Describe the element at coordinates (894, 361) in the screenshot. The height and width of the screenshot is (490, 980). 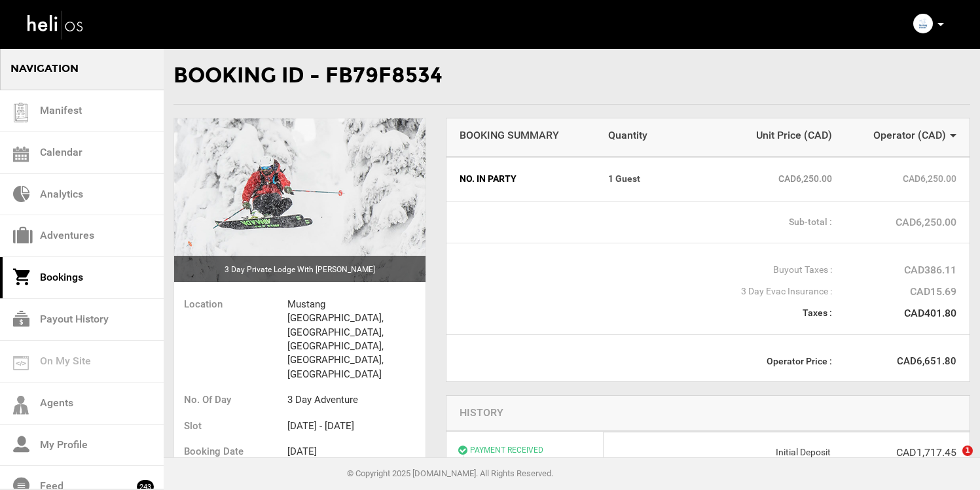
I see `span: CAD6,651.80` at that location.